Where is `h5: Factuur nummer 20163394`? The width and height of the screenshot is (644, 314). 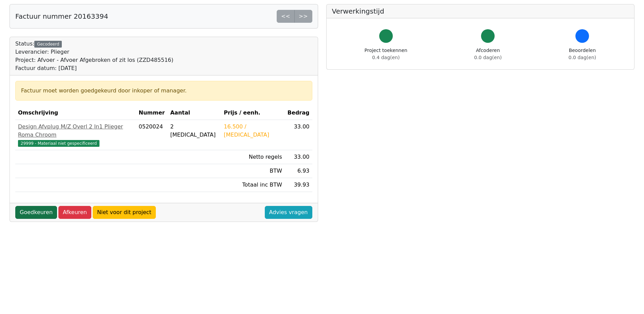 h5: Factuur nummer 20163394 is located at coordinates (62, 16).